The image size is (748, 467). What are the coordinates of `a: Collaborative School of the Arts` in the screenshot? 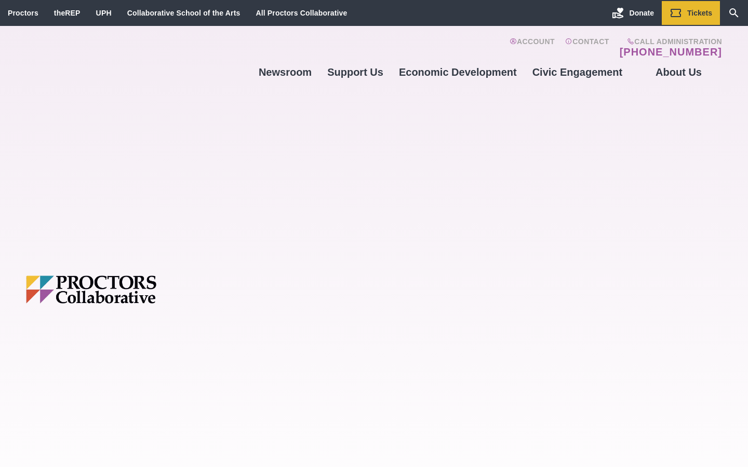 It's located at (184, 13).